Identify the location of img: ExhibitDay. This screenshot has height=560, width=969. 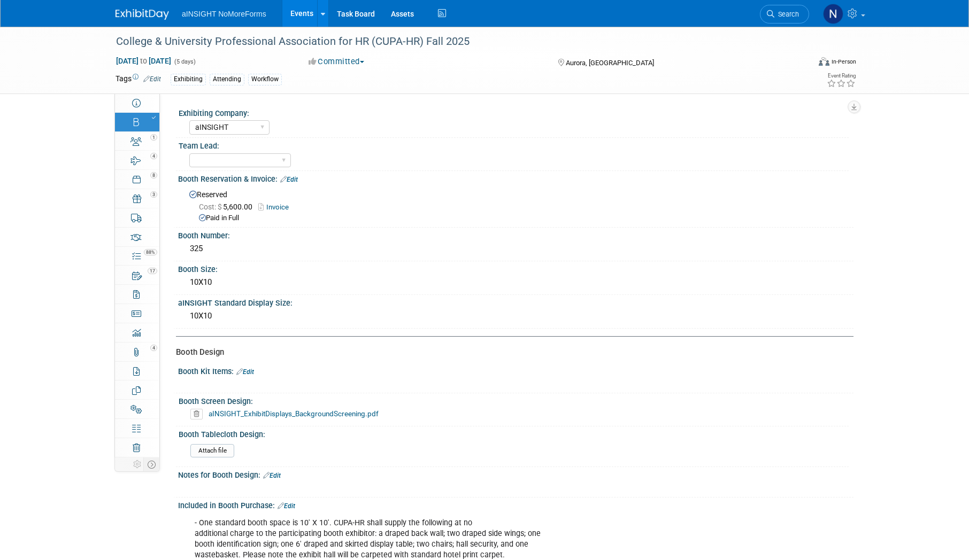
(143, 15).